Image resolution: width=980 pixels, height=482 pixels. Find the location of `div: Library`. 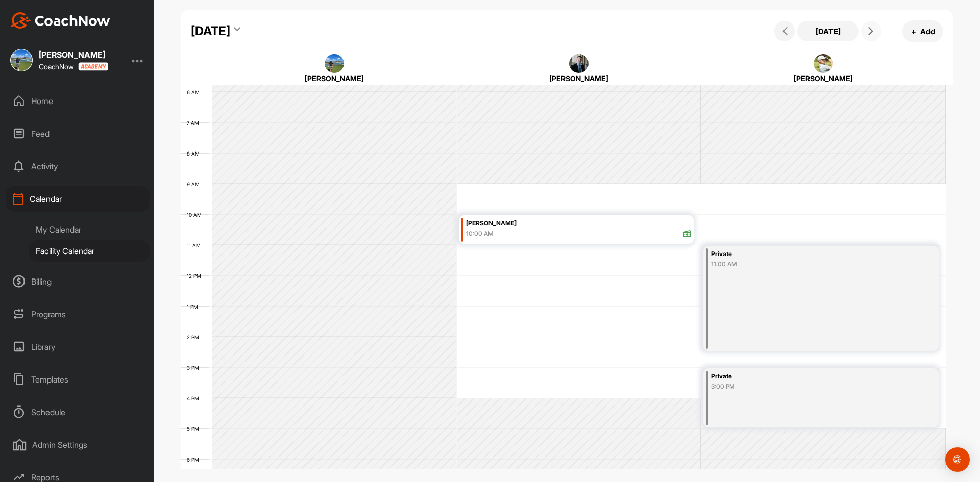

div: Library is located at coordinates (77, 346).